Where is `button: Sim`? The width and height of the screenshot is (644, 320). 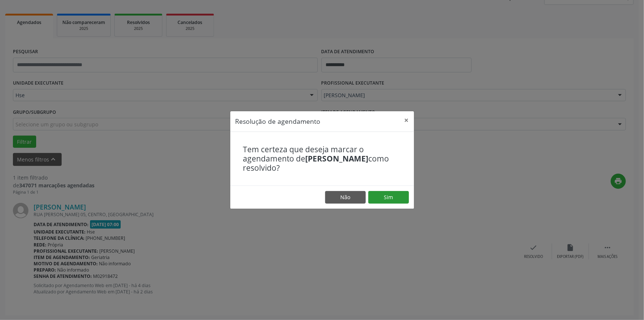 button: Sim is located at coordinates (389, 198).